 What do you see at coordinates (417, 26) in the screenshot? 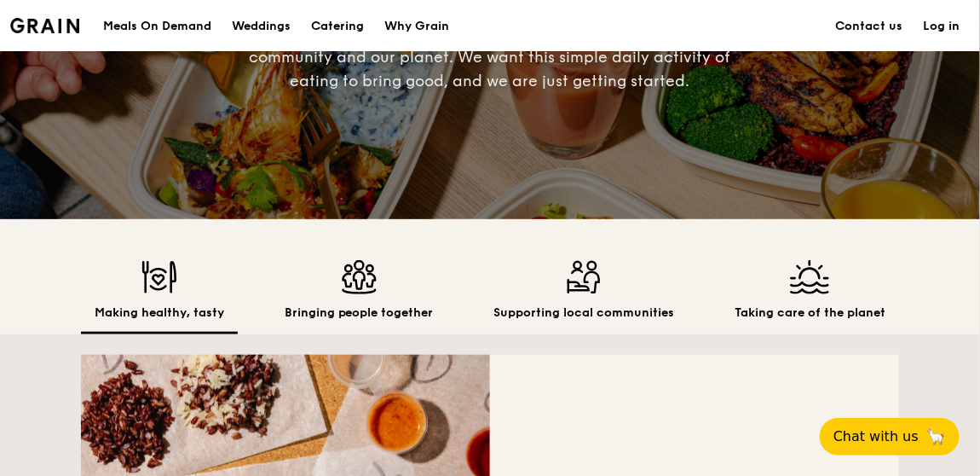
I see `div: Why Grain` at bounding box center [417, 26].